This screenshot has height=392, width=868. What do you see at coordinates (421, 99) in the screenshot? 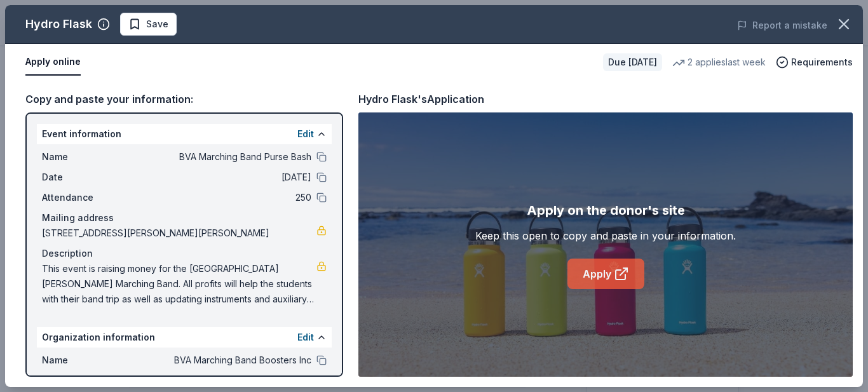
I see `div: Hydro Flask's Application` at bounding box center [421, 99].